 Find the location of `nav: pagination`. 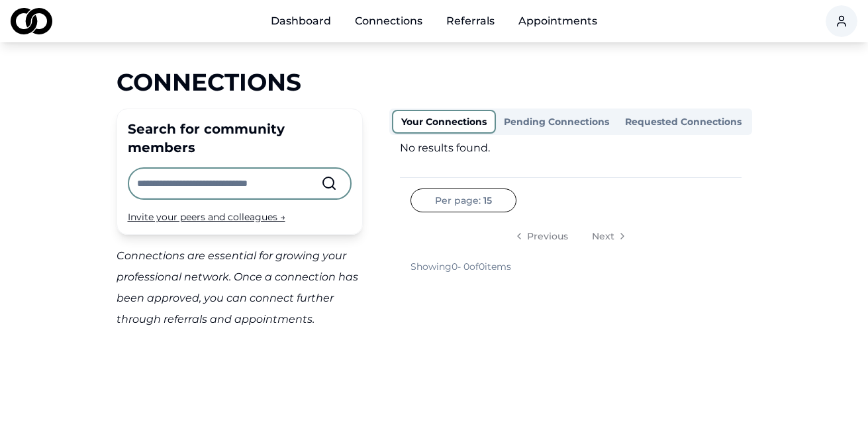

nav: pagination is located at coordinates (570, 236).